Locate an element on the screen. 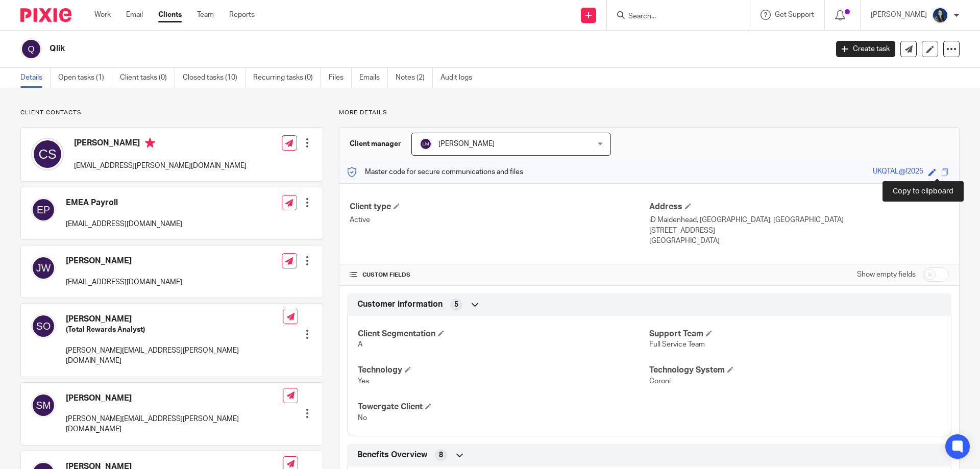  a: Details is located at coordinates (35, 78).